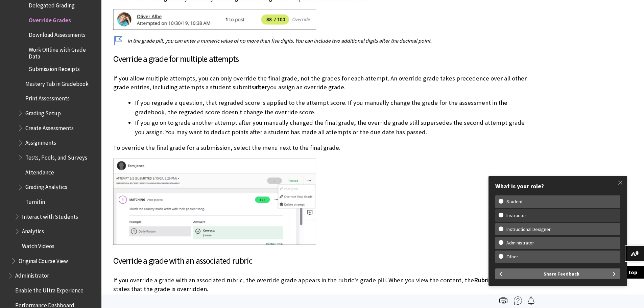 The width and height of the screenshot is (644, 308). Describe the element at coordinates (50, 19) in the screenshot. I see `span: Override Grades` at that location.